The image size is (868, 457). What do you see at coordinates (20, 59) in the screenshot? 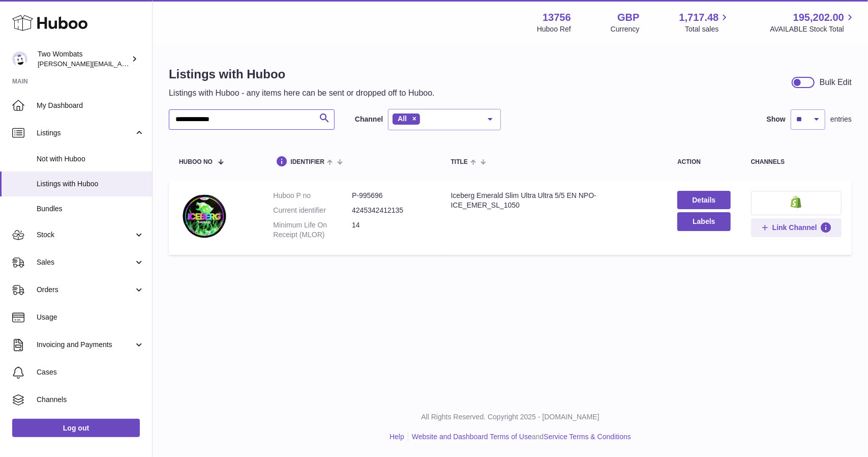
I see `img: adam.randall@twowombats.com` at bounding box center [20, 59].